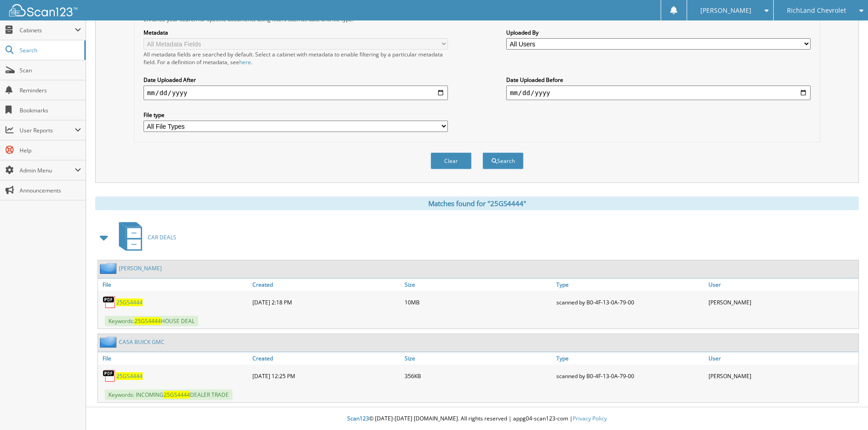 The height and width of the screenshot is (430, 868). Describe the element at coordinates (658, 93) in the screenshot. I see `input: end` at that location.